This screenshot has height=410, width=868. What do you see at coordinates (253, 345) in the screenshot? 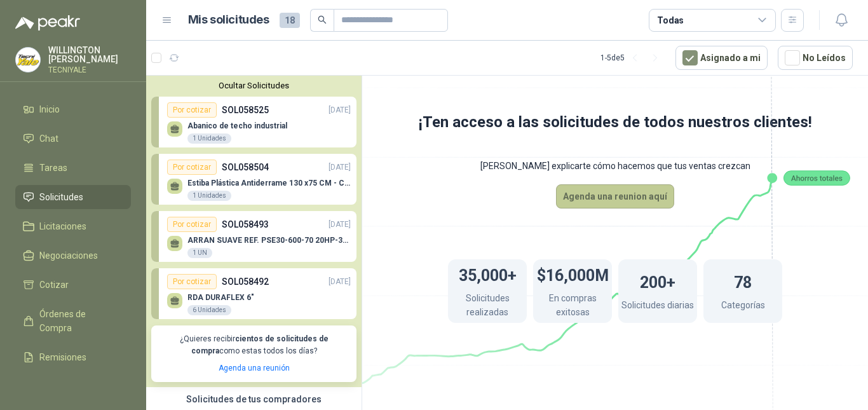
I see `p: ¿Quieres recibir como estas todos los días?` at bounding box center [253, 345].